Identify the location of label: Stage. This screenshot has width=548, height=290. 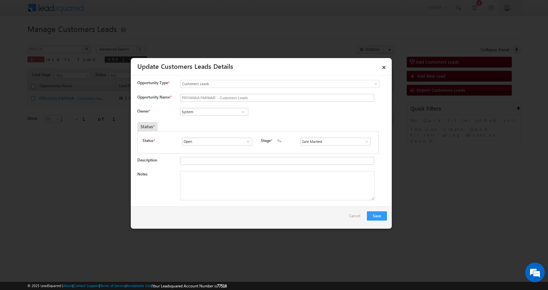
(266, 141).